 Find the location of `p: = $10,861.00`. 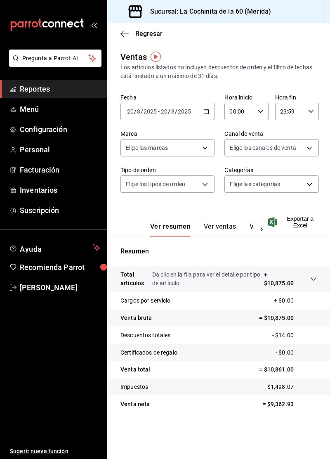

p: = $10,861.00 is located at coordinates (288, 370).